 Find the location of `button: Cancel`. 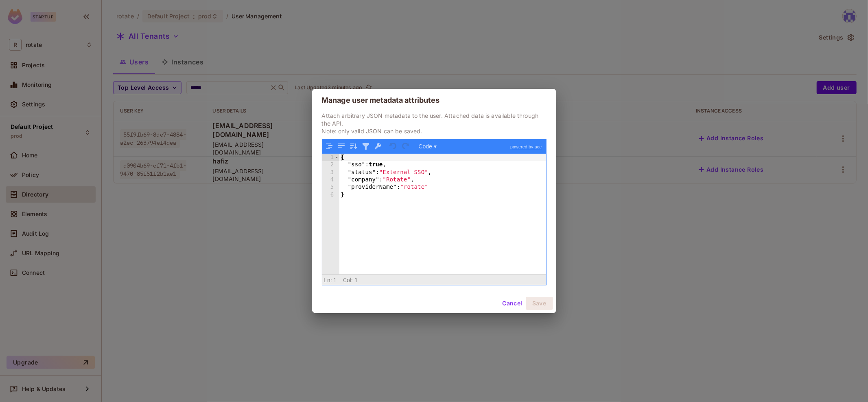

button: Cancel is located at coordinates (512, 303).